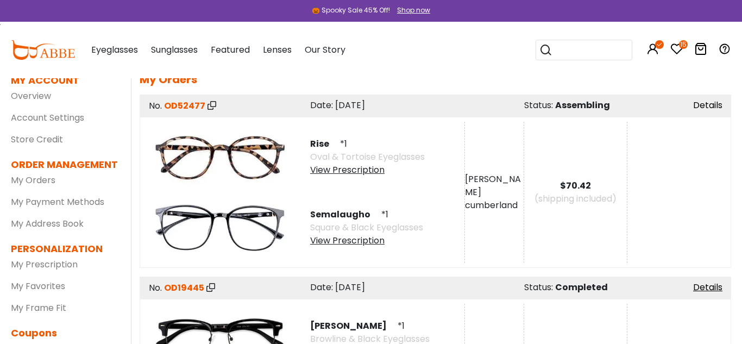  Describe the element at coordinates (581, 287) in the screenshot. I see `span: Completed` at that location.